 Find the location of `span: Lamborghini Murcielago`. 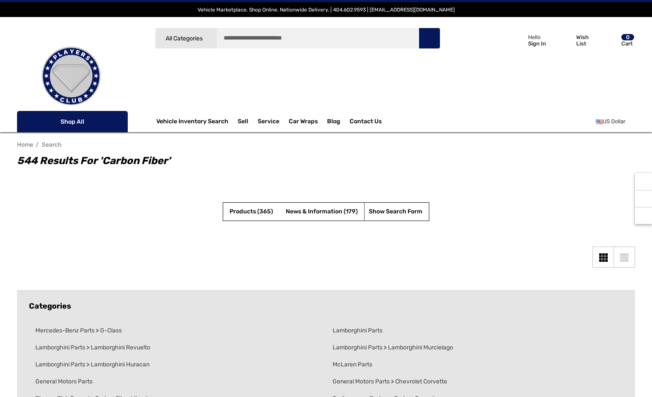

span: Lamborghini Murcielago is located at coordinates (420, 348).